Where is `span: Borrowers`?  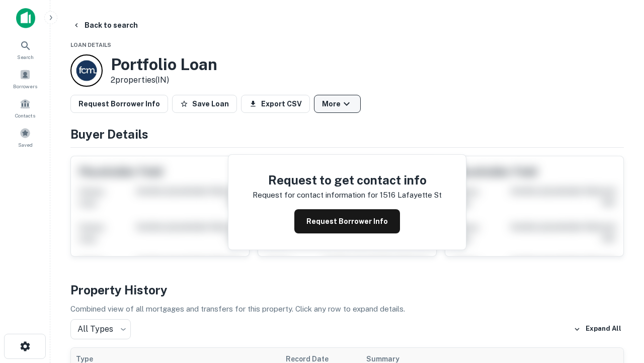
span: Borrowers is located at coordinates (25, 86).